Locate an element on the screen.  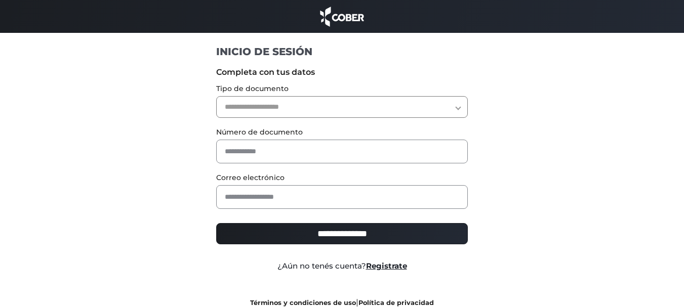
label: Completa con tus datos is located at coordinates (342, 72).